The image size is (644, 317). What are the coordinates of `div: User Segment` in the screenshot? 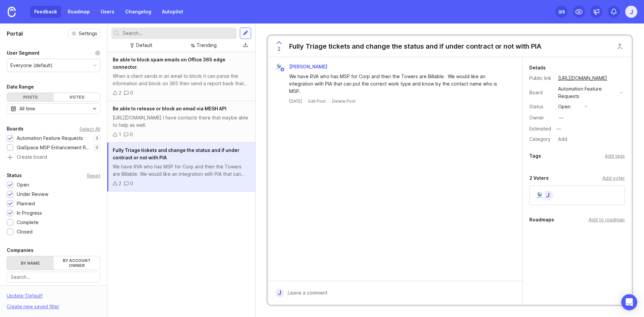 It's located at (23, 53).